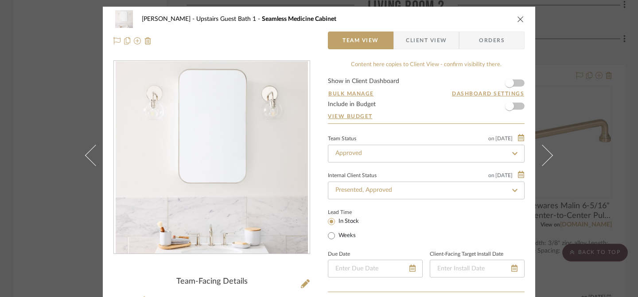  I want to click on mat-radio-group: Select item type, so click(351, 228).